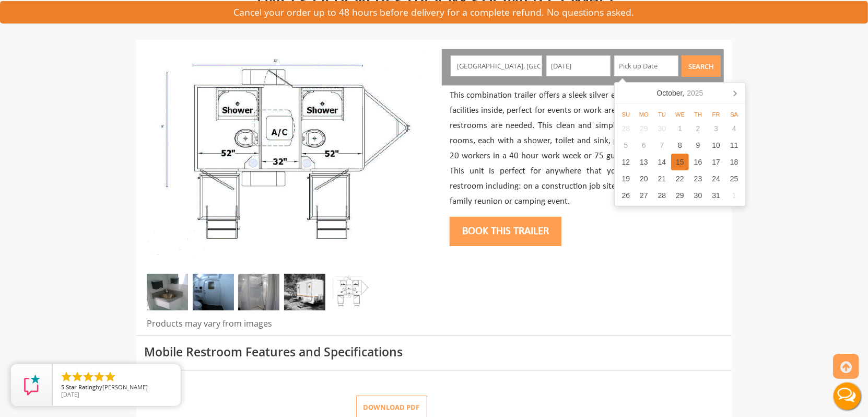  Describe the element at coordinates (698, 162) in the screenshot. I see `div: 16` at that location.